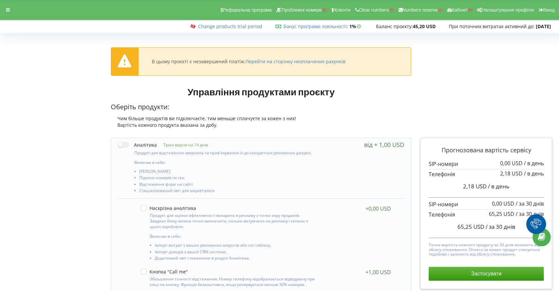 Image resolution: width=559 pixels, height=291 pixels. I want to click on li: Спеціалізований звіт для маркетолога, so click(228, 191).